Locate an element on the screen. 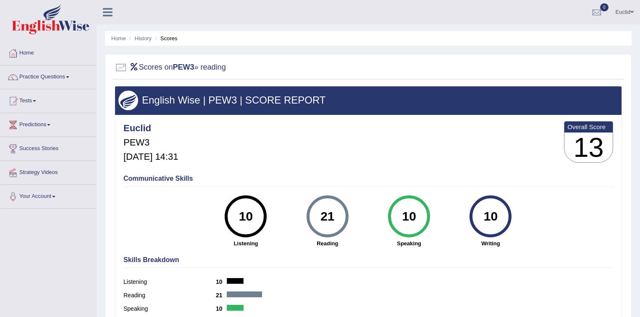 This screenshot has height=317, width=640. h3: English Wise | PEW3 | SCORE REPORT is located at coordinates (368, 100).